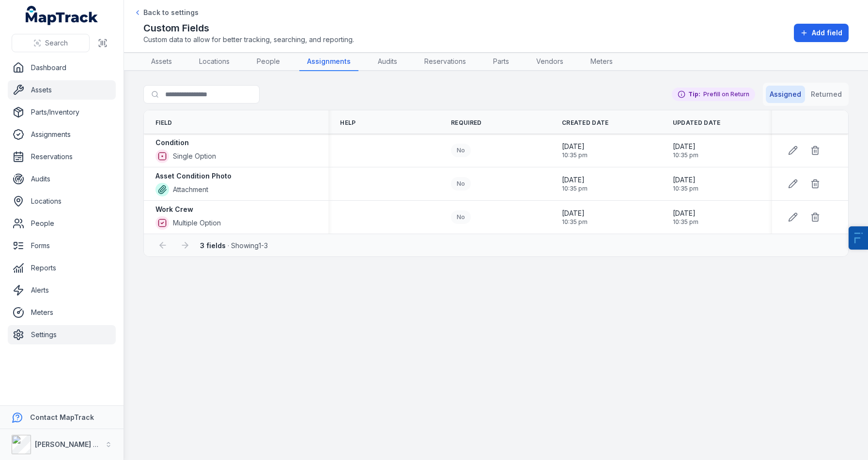 The height and width of the screenshot is (460, 868). I want to click on h2: Custom Fields, so click(248, 28).